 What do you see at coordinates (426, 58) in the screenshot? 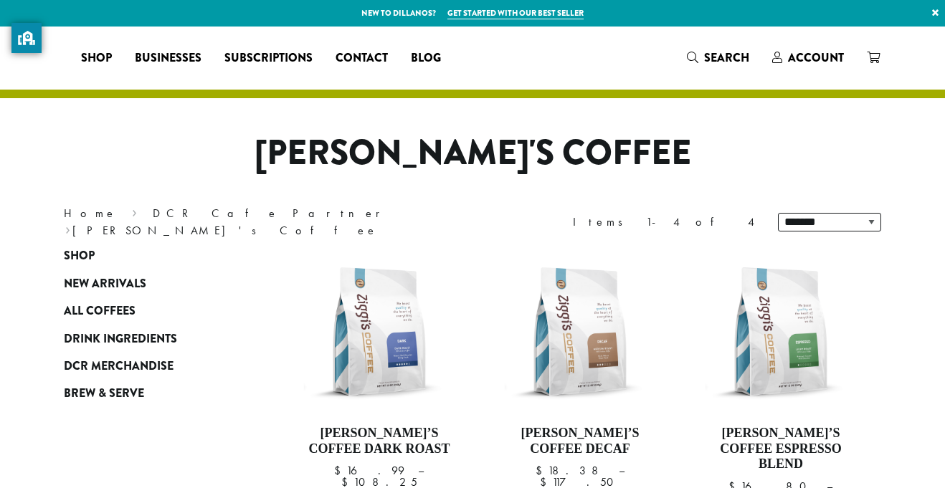
I see `span: Blog` at bounding box center [426, 58].